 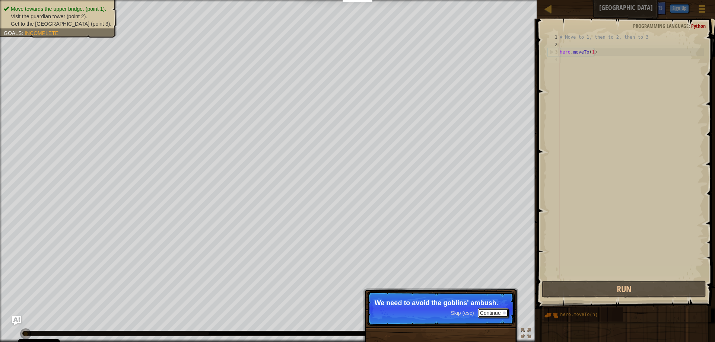 What do you see at coordinates (49, 16) in the screenshot?
I see `span: Visit the guardian tower (point 2).` at bounding box center [49, 16].